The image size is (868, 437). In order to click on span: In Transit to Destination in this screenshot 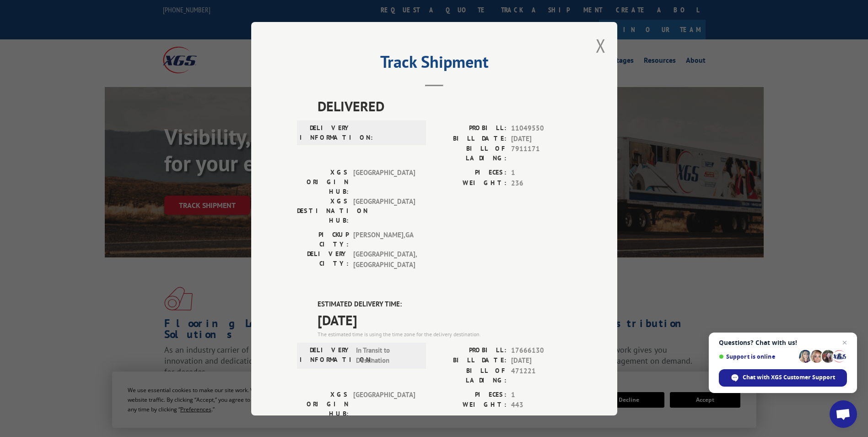, I will do `click(387, 355)`.